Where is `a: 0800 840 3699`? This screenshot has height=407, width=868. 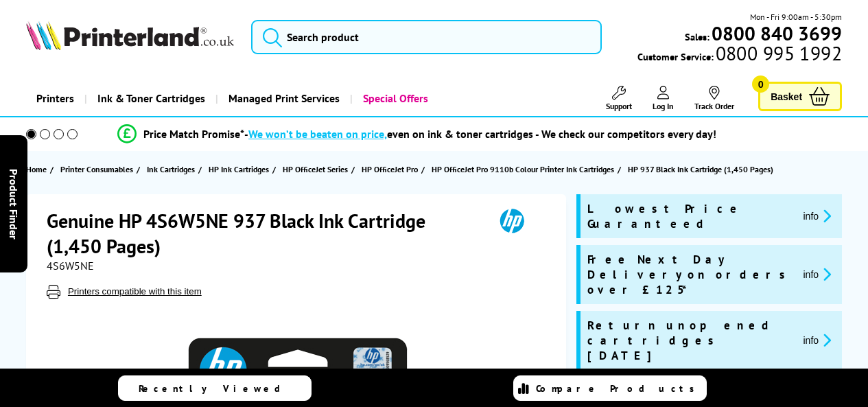
a: 0800 840 3699 is located at coordinates (775, 33).